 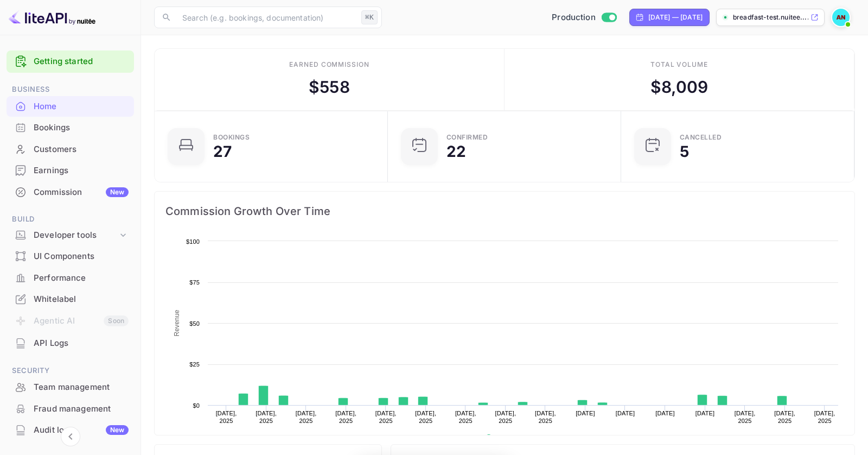 I want to click on div: Getting started, so click(x=70, y=61).